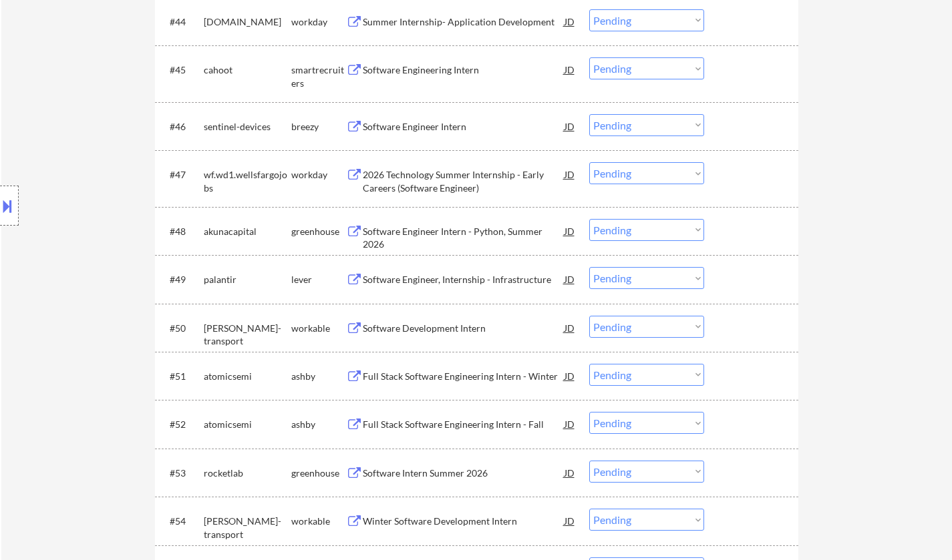 The height and width of the screenshot is (560, 952). I want to click on div: Software Development Intern, so click(464, 328).